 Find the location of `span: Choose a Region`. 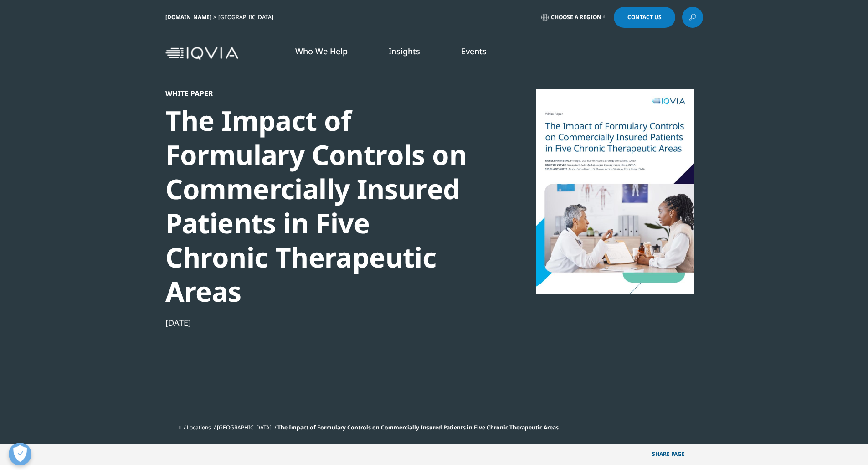

span: Choose a Region is located at coordinates (576, 17).